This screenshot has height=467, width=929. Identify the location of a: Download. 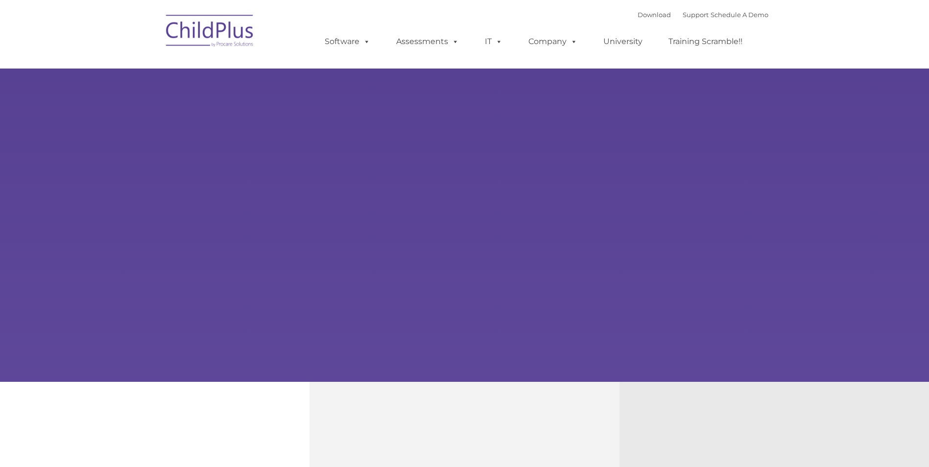
(655, 15).